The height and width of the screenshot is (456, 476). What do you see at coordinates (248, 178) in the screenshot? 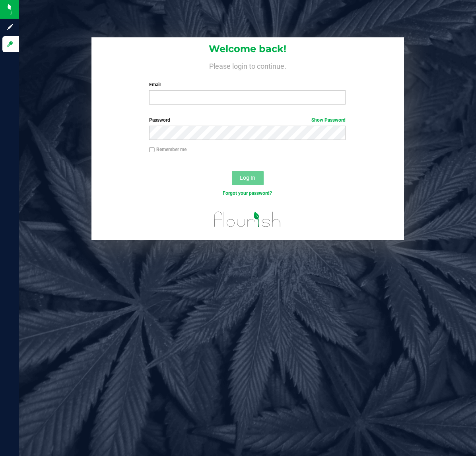
I see `button: Log In` at bounding box center [248, 178].